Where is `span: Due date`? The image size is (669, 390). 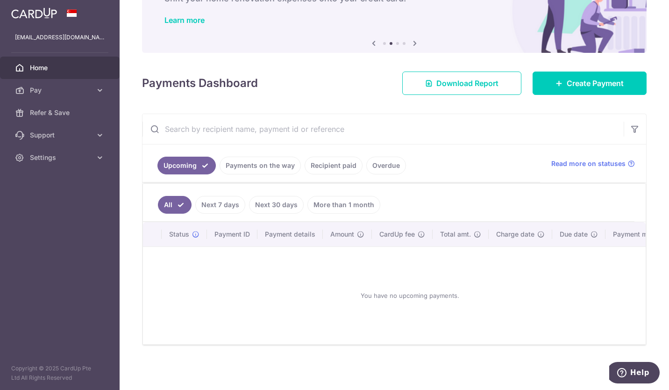
span: Due date is located at coordinates (574, 234).